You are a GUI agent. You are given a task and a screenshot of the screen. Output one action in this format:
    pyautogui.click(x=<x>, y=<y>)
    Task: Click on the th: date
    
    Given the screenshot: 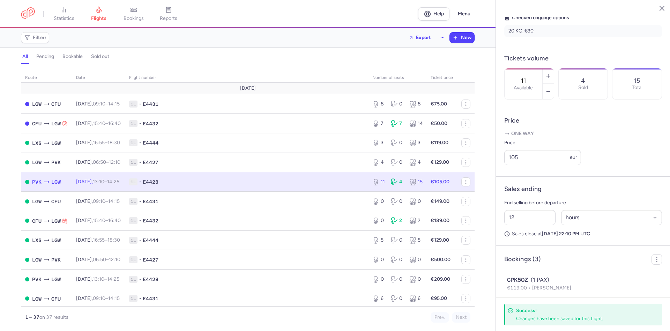 What is the action you would take?
    pyautogui.click(x=98, y=78)
    